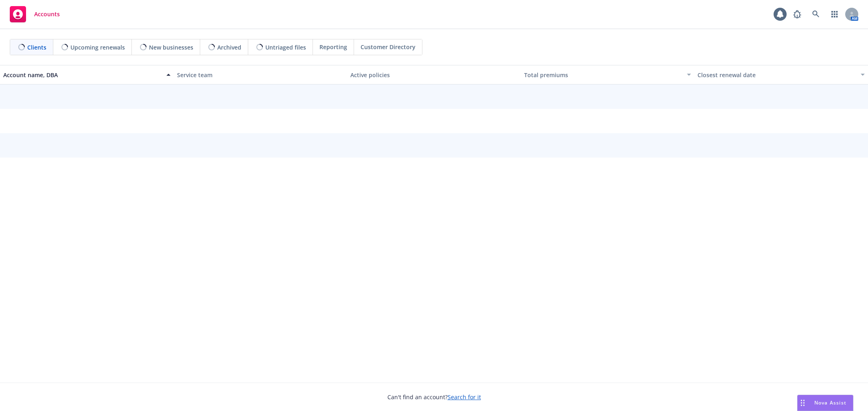 The image size is (868, 411). I want to click on div: Service team, so click(261, 75).